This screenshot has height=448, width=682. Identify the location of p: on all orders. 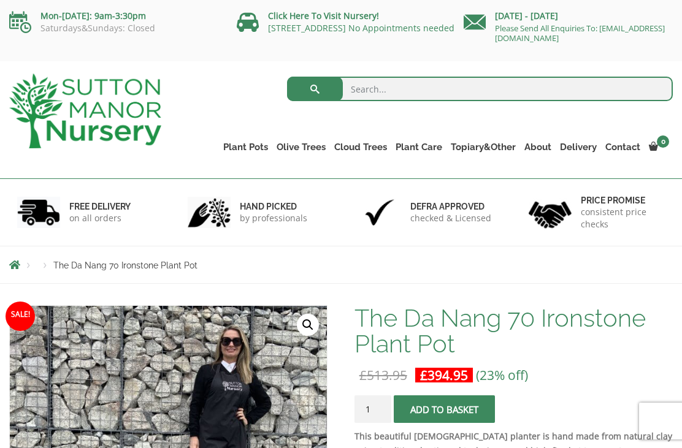
(100, 218).